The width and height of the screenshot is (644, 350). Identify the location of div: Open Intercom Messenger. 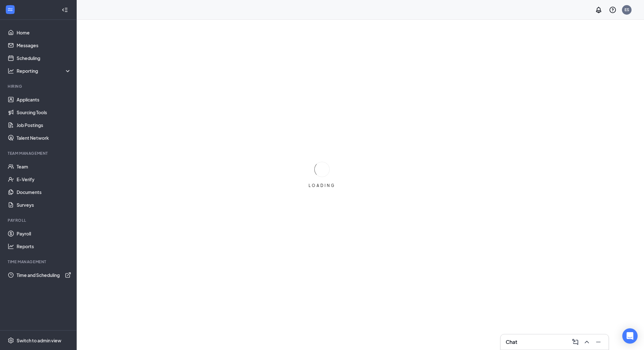
(630, 336).